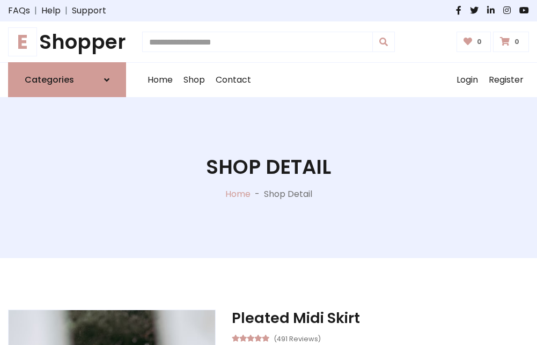 The width and height of the screenshot is (537, 345). Describe the element at coordinates (19, 11) in the screenshot. I see `a: FAQs` at that location.